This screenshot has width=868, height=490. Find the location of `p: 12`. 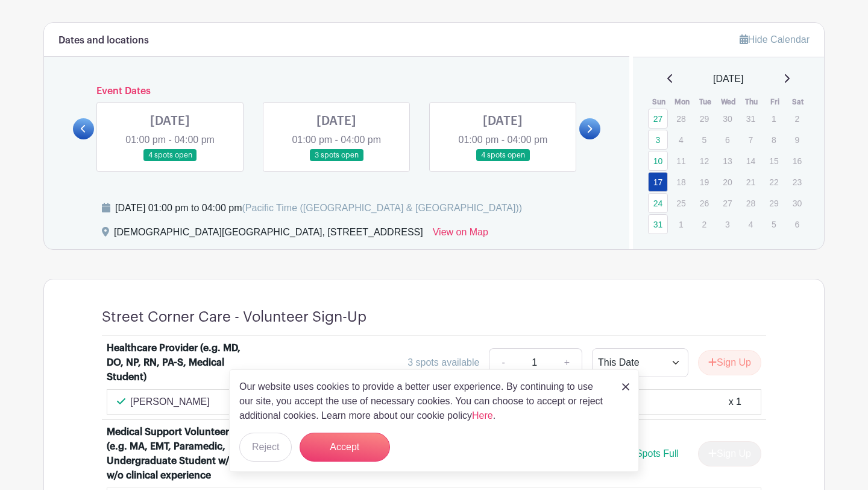

p: 12 is located at coordinates (704, 160).